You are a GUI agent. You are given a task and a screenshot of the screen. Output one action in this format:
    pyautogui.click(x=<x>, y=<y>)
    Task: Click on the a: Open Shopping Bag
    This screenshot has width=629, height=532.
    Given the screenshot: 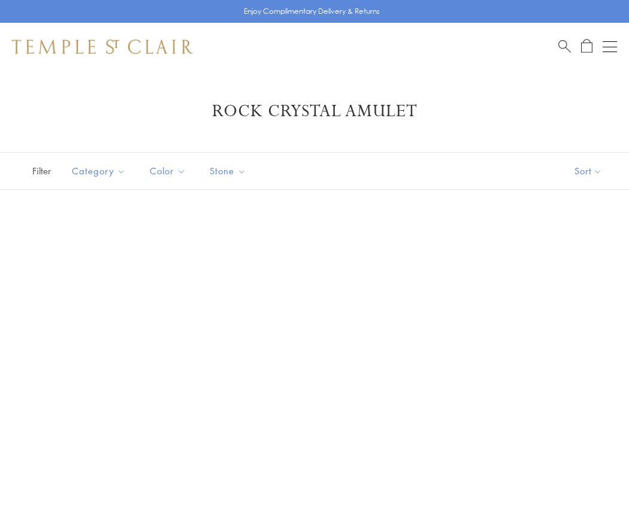 What is the action you would take?
    pyautogui.click(x=586, y=46)
    